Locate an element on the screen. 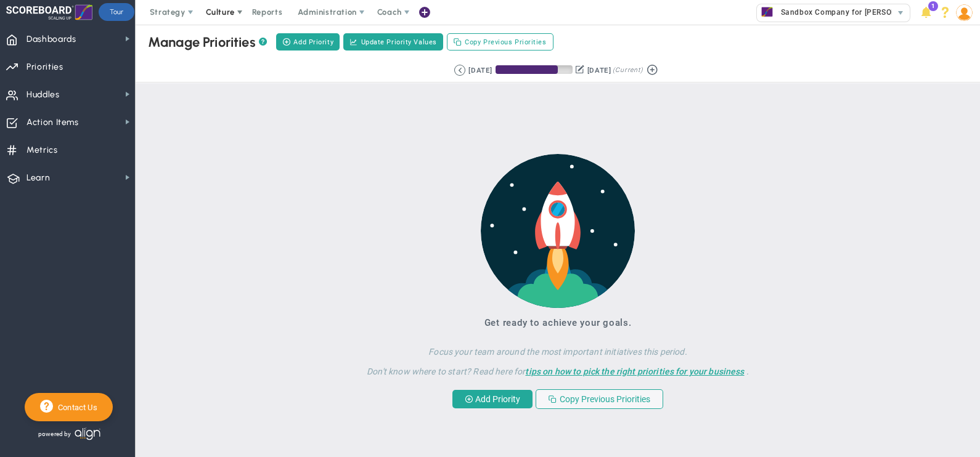 Image resolution: width=980 pixels, height=457 pixels. h3: Get ready to achieve your goals. is located at coordinates (558, 322).